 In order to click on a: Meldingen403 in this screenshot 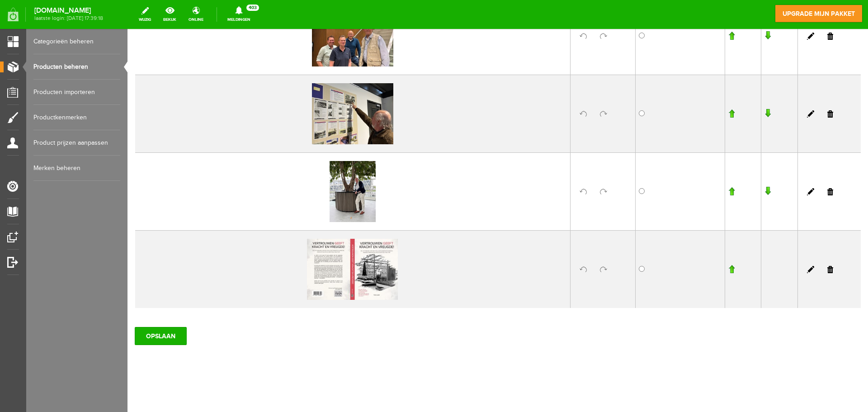, I will do `click(239, 14)`.